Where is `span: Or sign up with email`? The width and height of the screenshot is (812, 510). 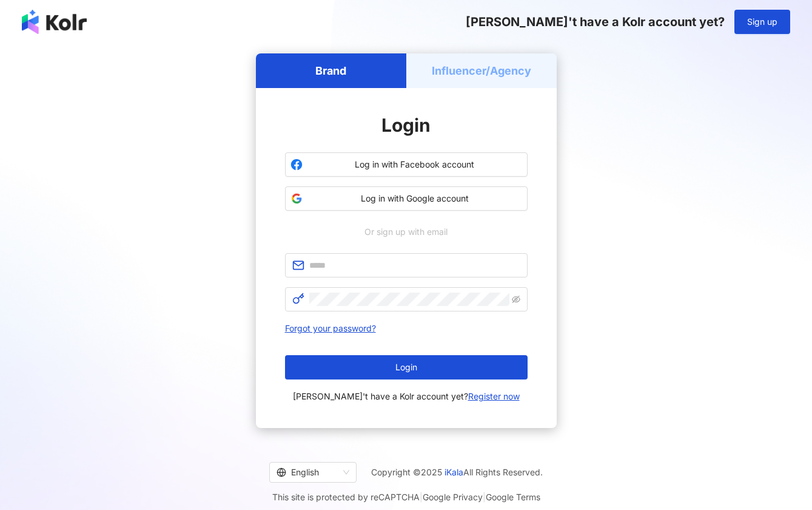
span: Or sign up with email is located at coordinates (406, 232).